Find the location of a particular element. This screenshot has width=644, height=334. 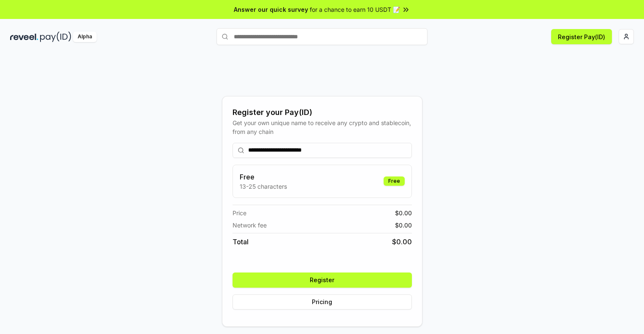

div: Get your own unique name to receive any crypto and stablecoin, from any chain is located at coordinates (322, 127).